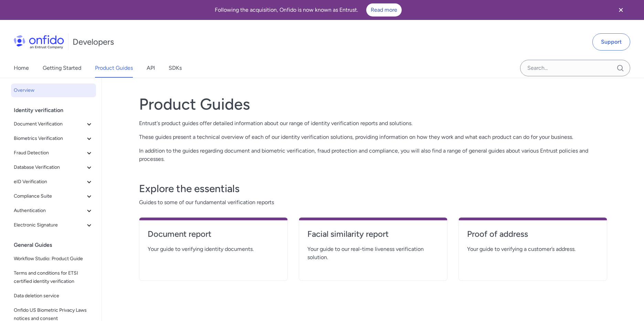  I want to click on h1: Product Guides, so click(373, 105).